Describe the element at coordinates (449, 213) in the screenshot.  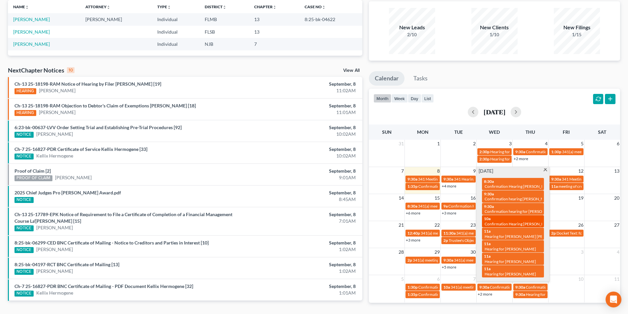
I see `a: +3 more` at that location.